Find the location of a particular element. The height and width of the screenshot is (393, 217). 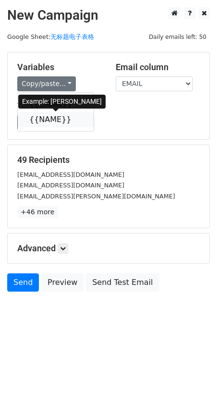

h2: New Campaign is located at coordinates (109, 15).